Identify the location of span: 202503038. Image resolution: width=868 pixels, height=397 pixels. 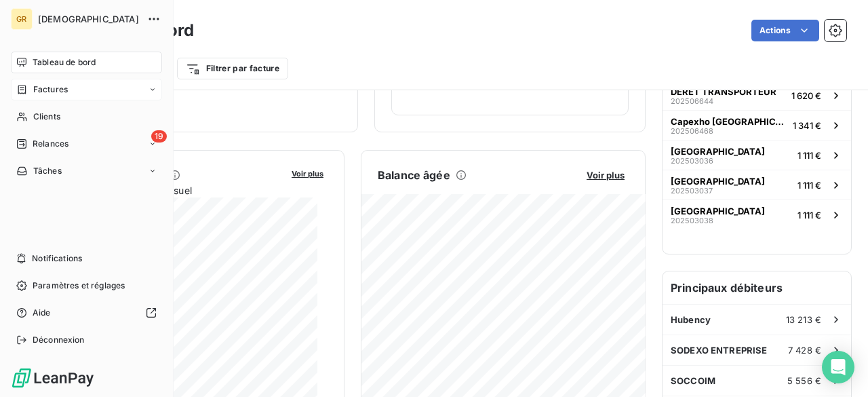
(692, 221).